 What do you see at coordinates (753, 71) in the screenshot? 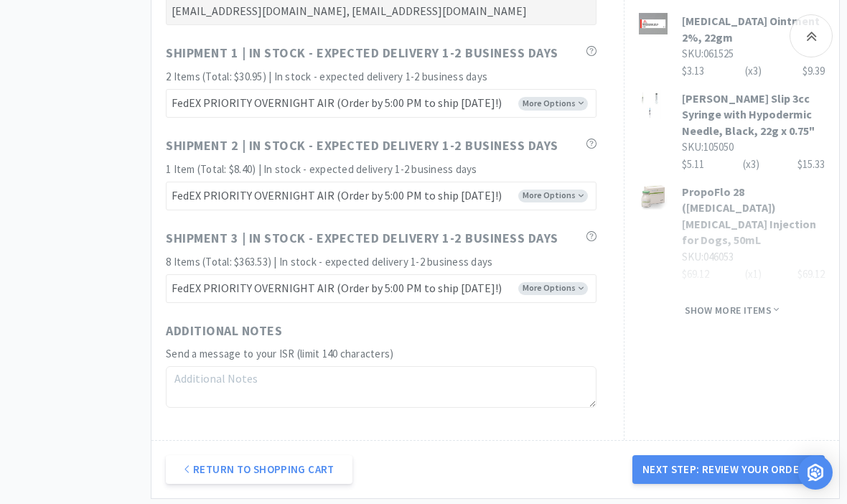
I see `div: $3.13` at bounding box center [753, 71].